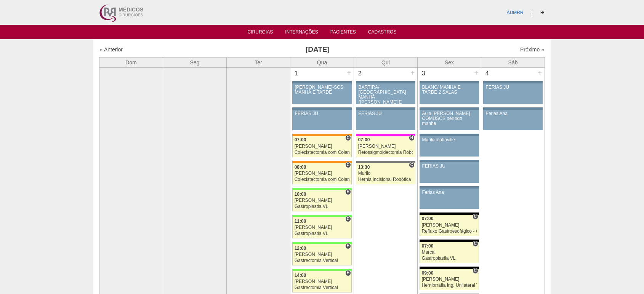 The image size is (644, 294). What do you see at coordinates (300, 167) in the screenshot?
I see `span: 08:00` at bounding box center [300, 167].